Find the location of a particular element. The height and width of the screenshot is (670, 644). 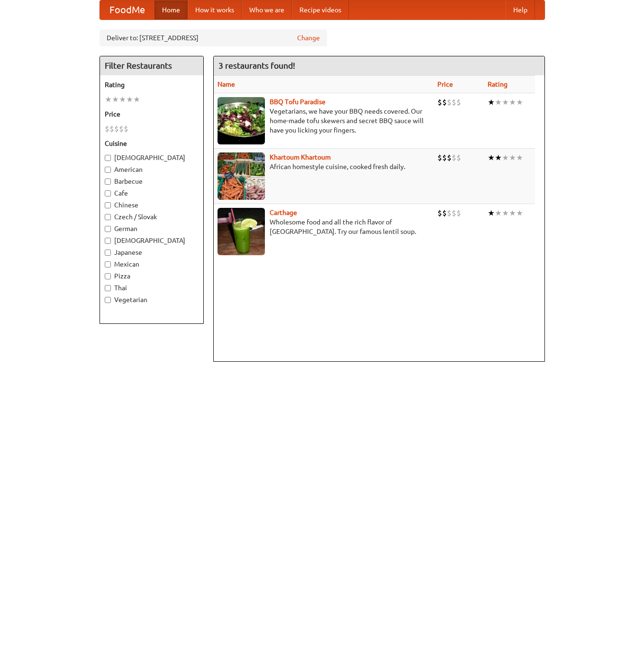

p: Vegetarians, we have your BBQ needs covered. Our home-made tofu skewers and secret BBQ sauce will... is located at coordinates (324, 121).